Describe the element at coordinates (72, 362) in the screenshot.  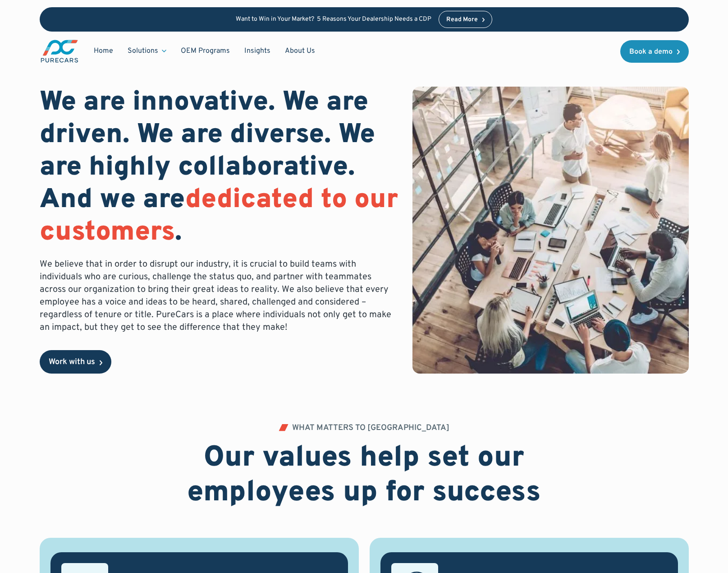
I see `div: Work with us` at that location.